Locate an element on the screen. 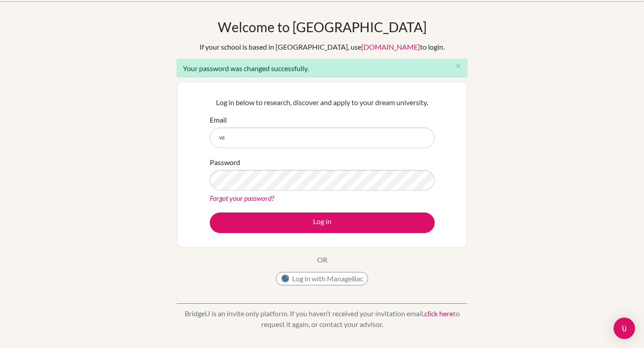 The width and height of the screenshot is (644, 348). label: Password is located at coordinates (225, 163).